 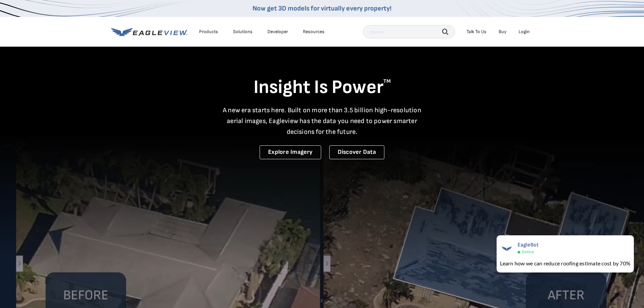 What do you see at coordinates (290, 152) in the screenshot?
I see `a: Explore Imagery` at bounding box center [290, 152].